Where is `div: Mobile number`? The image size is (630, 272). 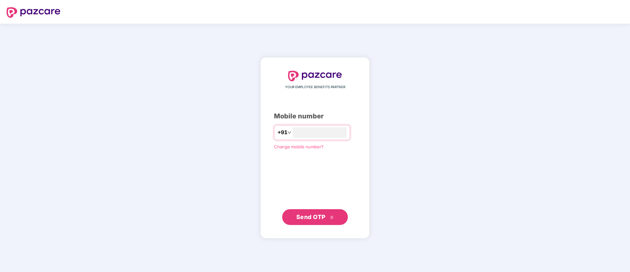 div: Mobile number is located at coordinates (315, 116).